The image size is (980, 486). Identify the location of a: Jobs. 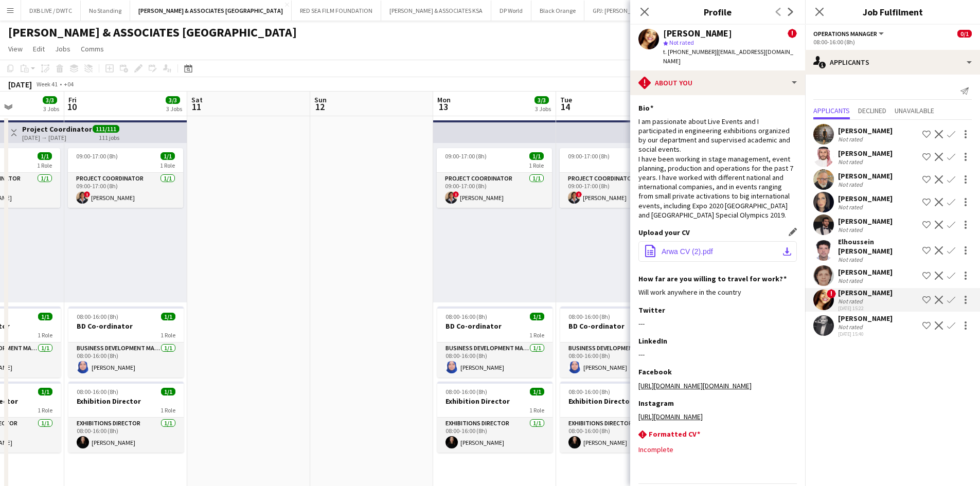
(63, 49).